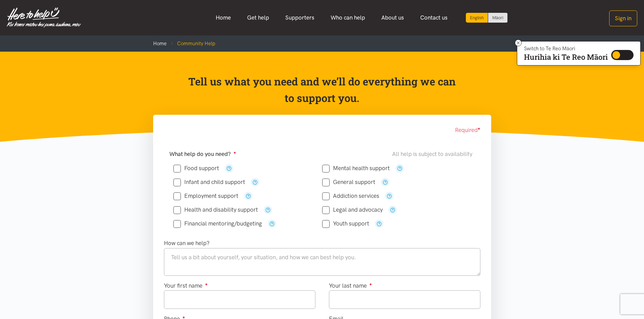 The height and width of the screenshot is (319, 644). I want to click on label: Legal and advocacy, so click(352, 210).